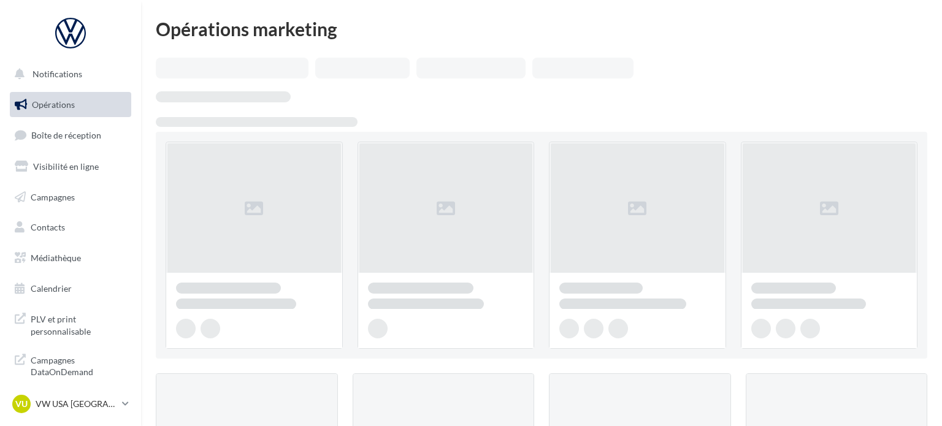 The height and width of the screenshot is (426, 942). I want to click on a: Visibilité en ligne, so click(71, 167).